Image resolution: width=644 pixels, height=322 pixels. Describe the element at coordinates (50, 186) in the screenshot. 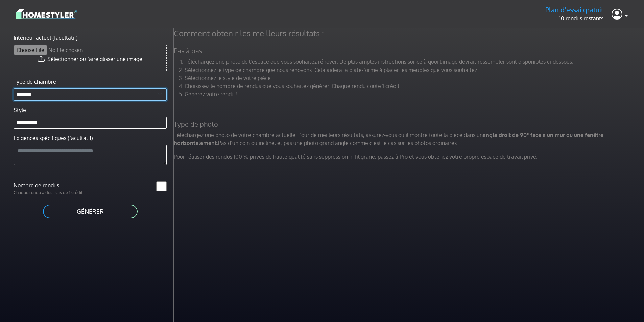

I see `label: Nombre de rendus` at that location.